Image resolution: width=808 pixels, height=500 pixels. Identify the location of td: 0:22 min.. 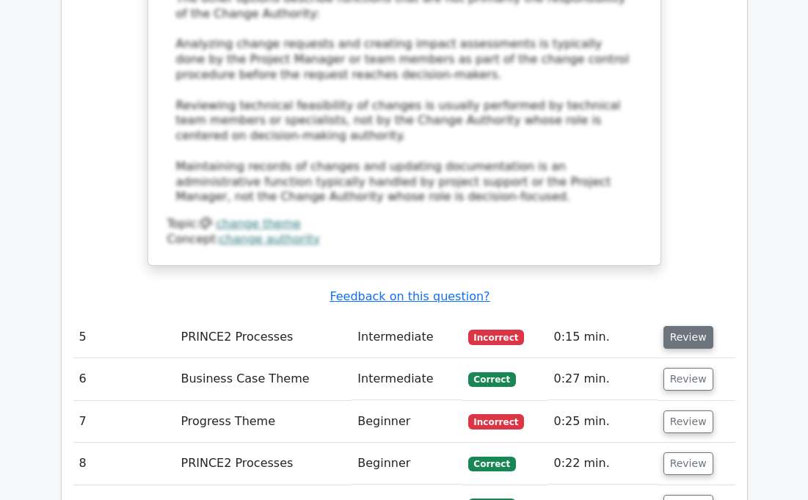
(602, 463).